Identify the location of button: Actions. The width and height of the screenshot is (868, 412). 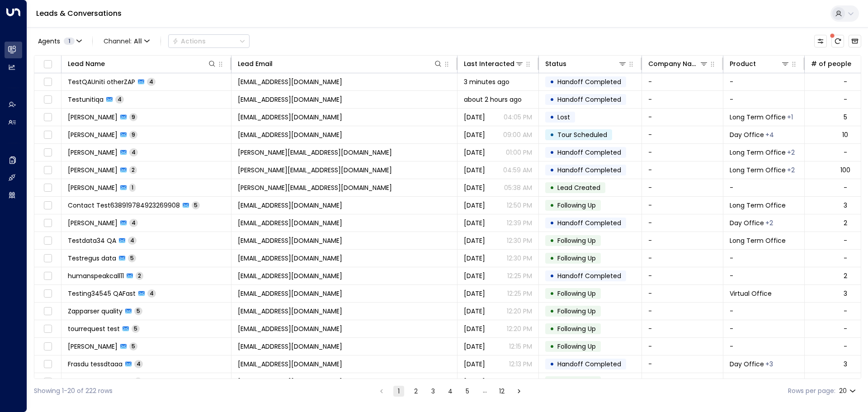
(209, 41).